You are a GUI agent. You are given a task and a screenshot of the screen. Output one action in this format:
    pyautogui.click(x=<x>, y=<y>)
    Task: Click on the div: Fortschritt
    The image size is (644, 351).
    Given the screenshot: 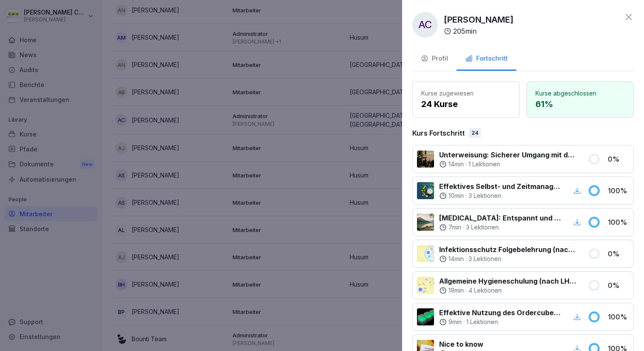 What is the action you would take?
    pyautogui.click(x=487, y=58)
    